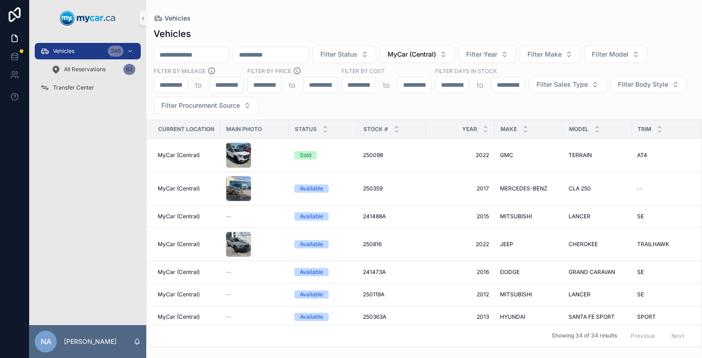 This screenshot has width=702, height=358. What do you see at coordinates (88, 51) in the screenshot?
I see `a: Vehicles346` at bounding box center [88, 51].